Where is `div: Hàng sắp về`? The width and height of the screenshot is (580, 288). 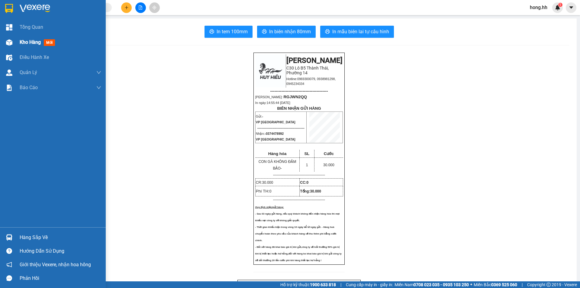
div: Hàng sắp về is located at coordinates (60, 238).